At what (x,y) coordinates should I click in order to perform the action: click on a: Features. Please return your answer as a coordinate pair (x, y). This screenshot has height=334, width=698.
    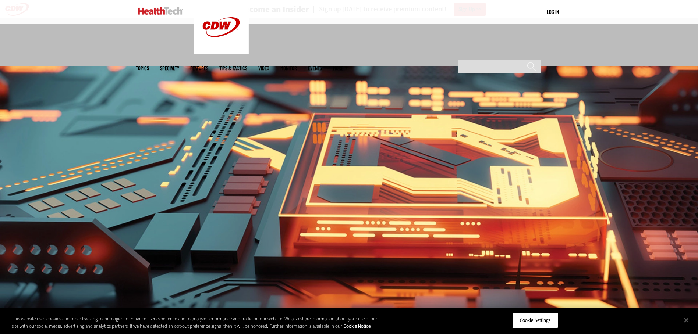
    Looking at the image, I should click on (199, 68).